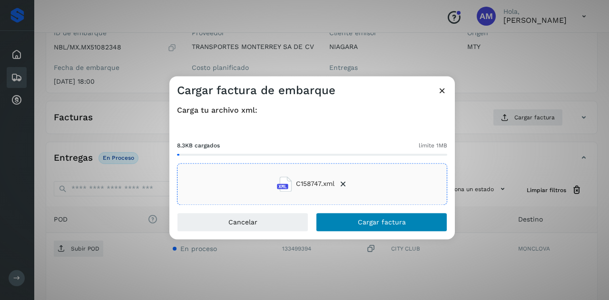  Describe the element at coordinates (382, 222) in the screenshot. I see `span: Cargar factura` at that location.